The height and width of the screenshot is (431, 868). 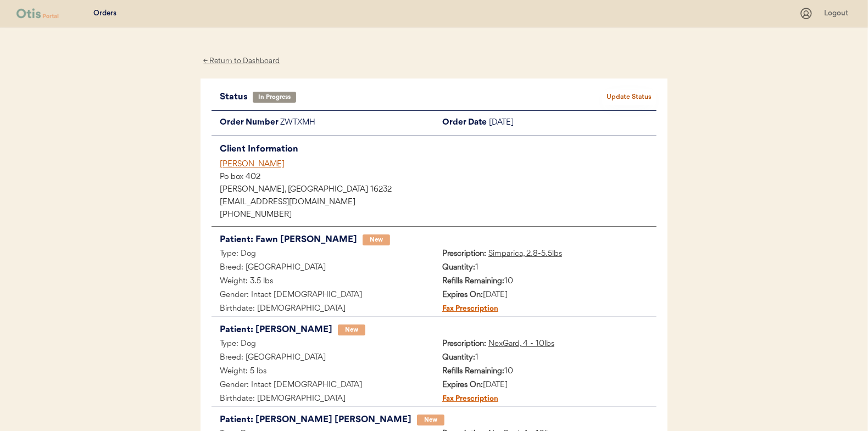 I want to click on div: ← Return to Dashboard, so click(x=242, y=61).